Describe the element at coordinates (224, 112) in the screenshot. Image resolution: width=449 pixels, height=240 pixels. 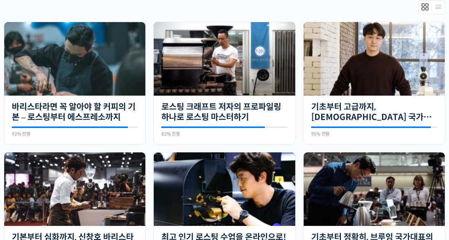
I see `a: 로스팅 크래프트 저자의 프로파일링 하나로 로스팅 마스터하기` at that location.